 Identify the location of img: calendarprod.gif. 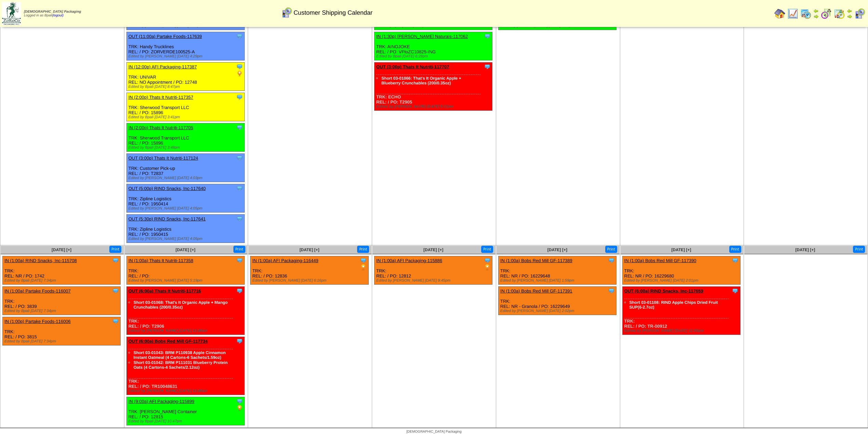
(806, 13).